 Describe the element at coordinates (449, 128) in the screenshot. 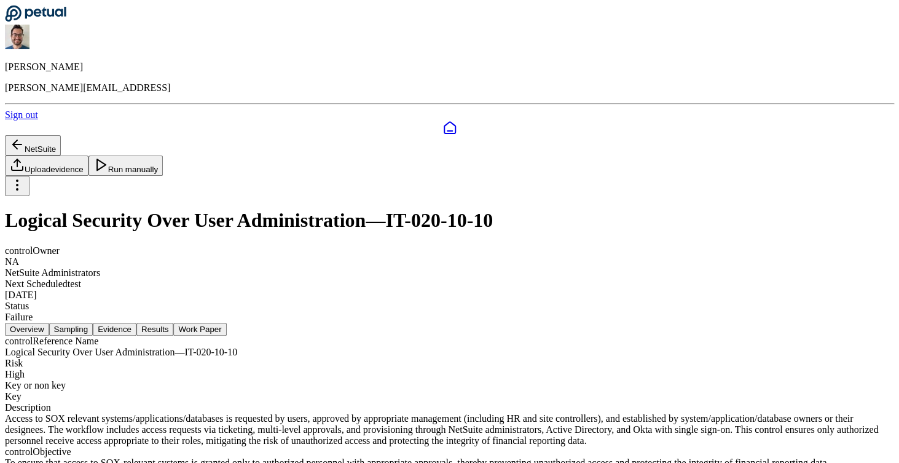

I see `a: Dashboard` at that location.